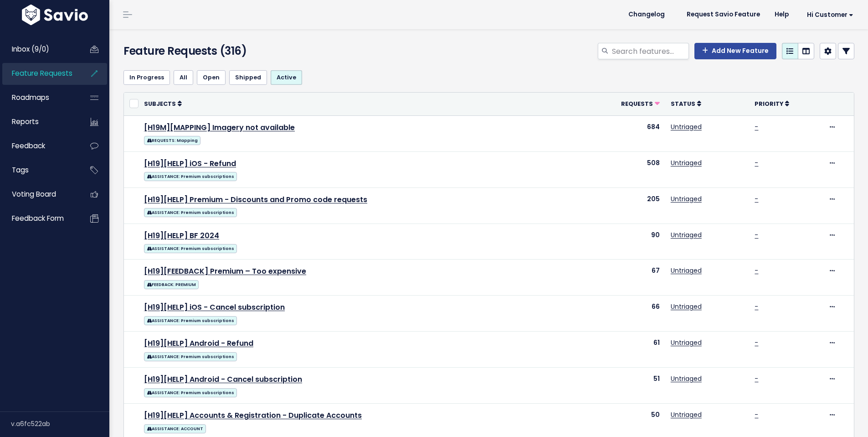  I want to click on td: 67, so click(625, 277).